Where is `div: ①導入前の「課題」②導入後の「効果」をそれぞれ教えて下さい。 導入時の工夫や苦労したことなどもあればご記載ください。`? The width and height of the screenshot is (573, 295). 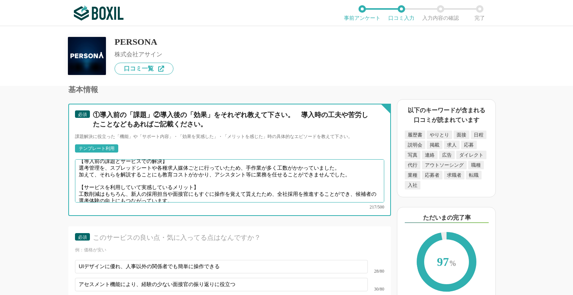 div: ①導入前の「課題」②導入後の「効果」をそれぞれ教えて下さい。 導入時の工夫や苦労したことなどもあればご記載ください。 is located at coordinates (232, 120).